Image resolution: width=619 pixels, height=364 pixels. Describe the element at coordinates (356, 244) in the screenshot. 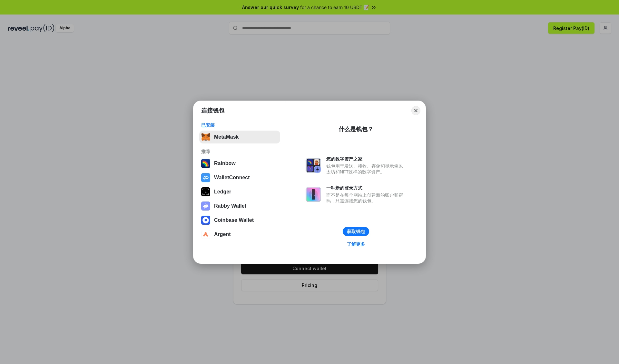

I see `a: 了解更多` at that location.